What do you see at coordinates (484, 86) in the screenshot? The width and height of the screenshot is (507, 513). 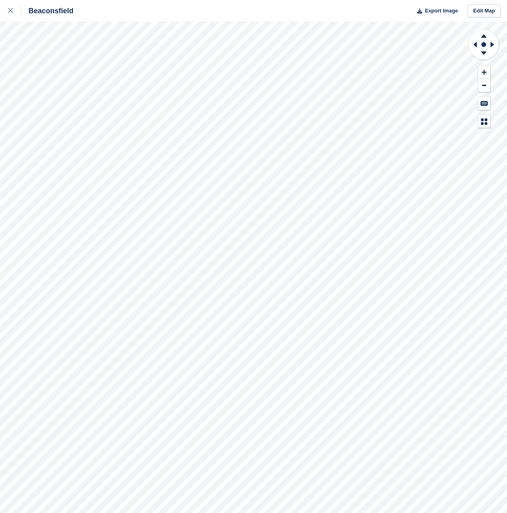 I see `button: Zoom Out` at bounding box center [484, 86].